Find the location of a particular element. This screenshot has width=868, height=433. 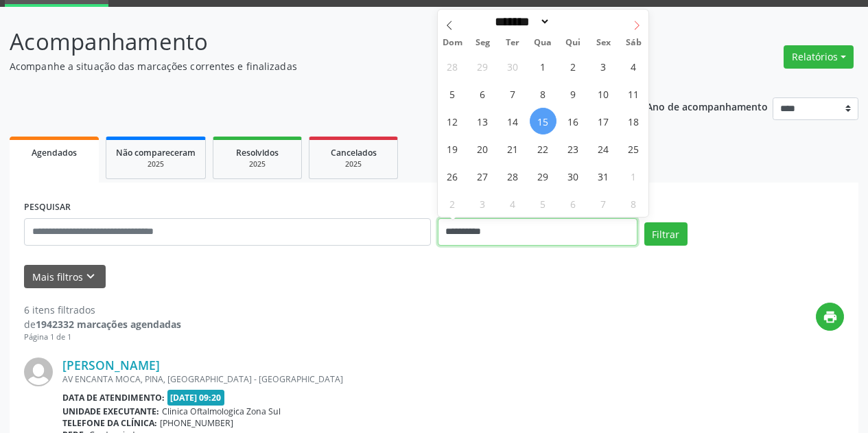

span: Clinica Oftalmologica Zona Sul is located at coordinates (221, 411).